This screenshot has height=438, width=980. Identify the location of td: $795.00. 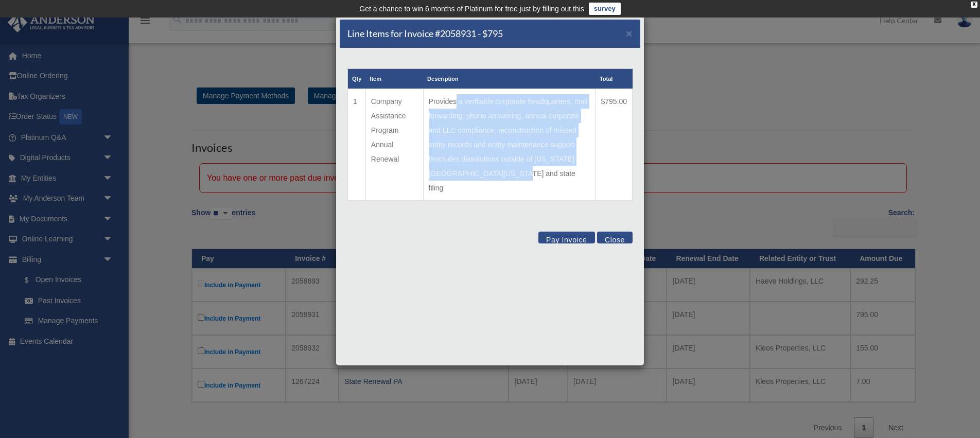
(614, 145).